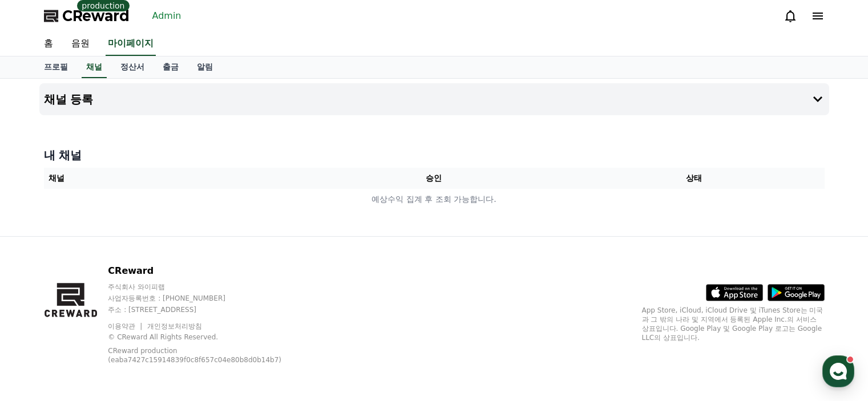 The width and height of the screenshot is (868, 401). What do you see at coordinates (434, 99) in the screenshot?
I see `button: 채널 등록` at bounding box center [434, 99].